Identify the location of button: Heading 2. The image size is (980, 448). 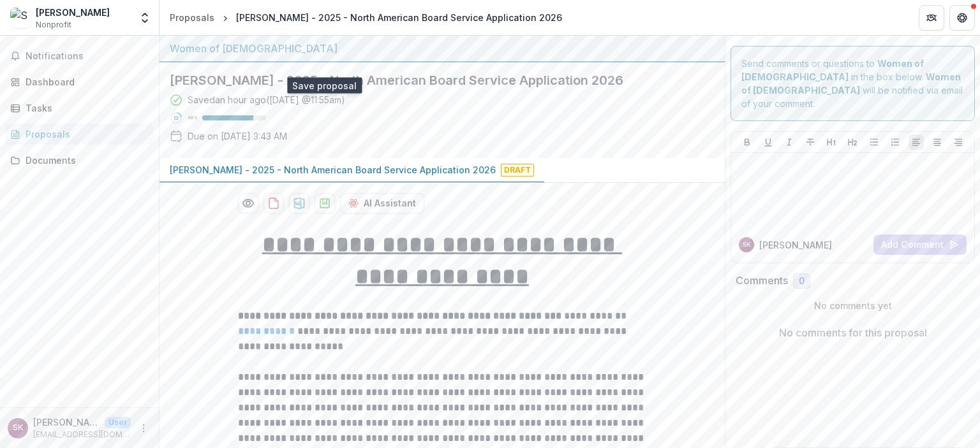
(853, 143).